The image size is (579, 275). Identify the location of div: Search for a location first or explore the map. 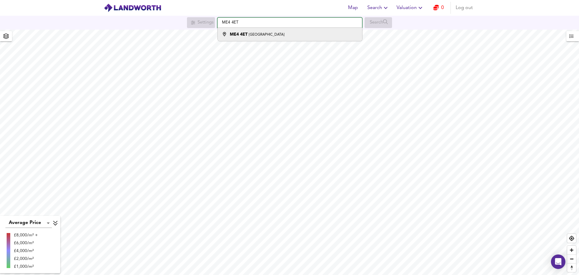
(378, 23).